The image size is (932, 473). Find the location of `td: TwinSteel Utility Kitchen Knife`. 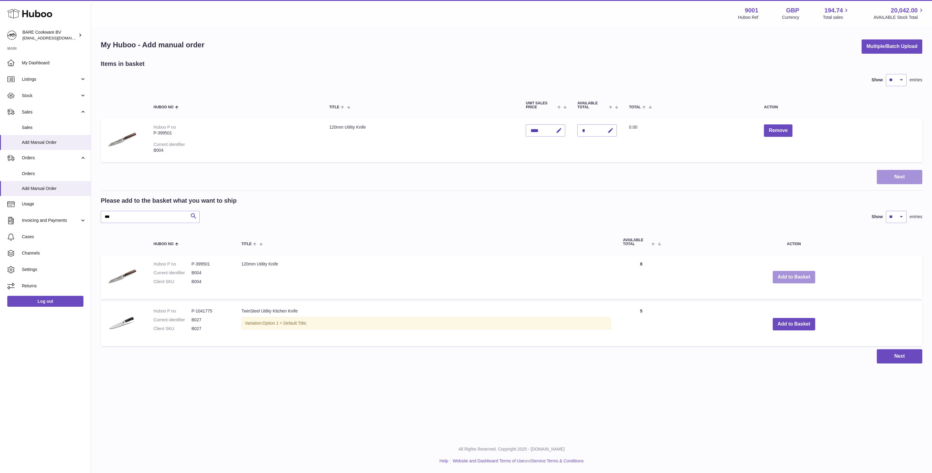

td: TwinSteel Utility Kitchen Knife is located at coordinates (426, 324).